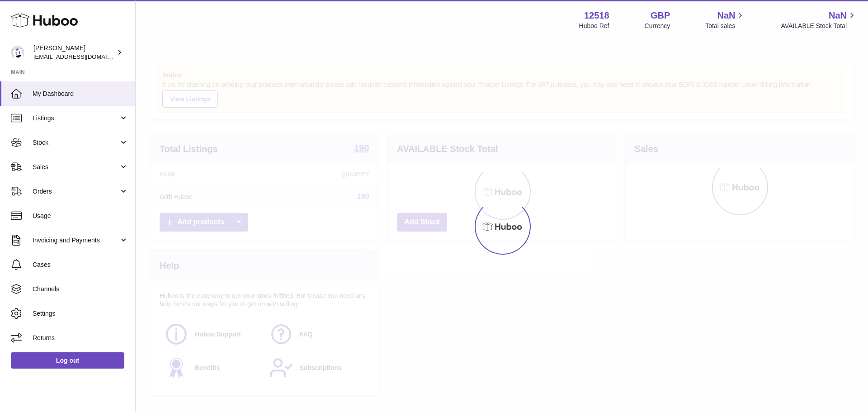 The width and height of the screenshot is (868, 412). What do you see at coordinates (725, 26) in the screenshot?
I see `span: Total sales` at bounding box center [725, 26].